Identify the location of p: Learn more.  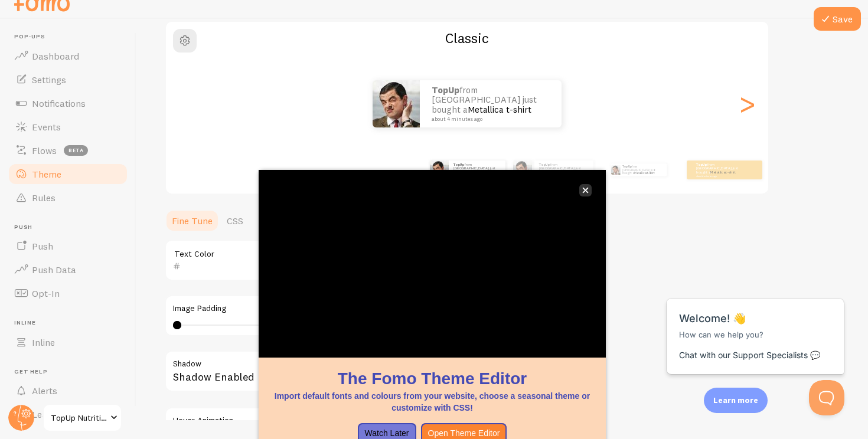
(736, 400).